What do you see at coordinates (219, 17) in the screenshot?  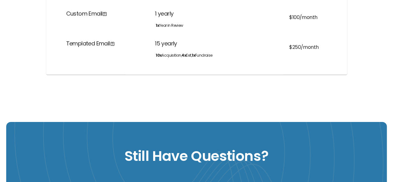 I see `div: 1 yearly` at bounding box center [219, 17].